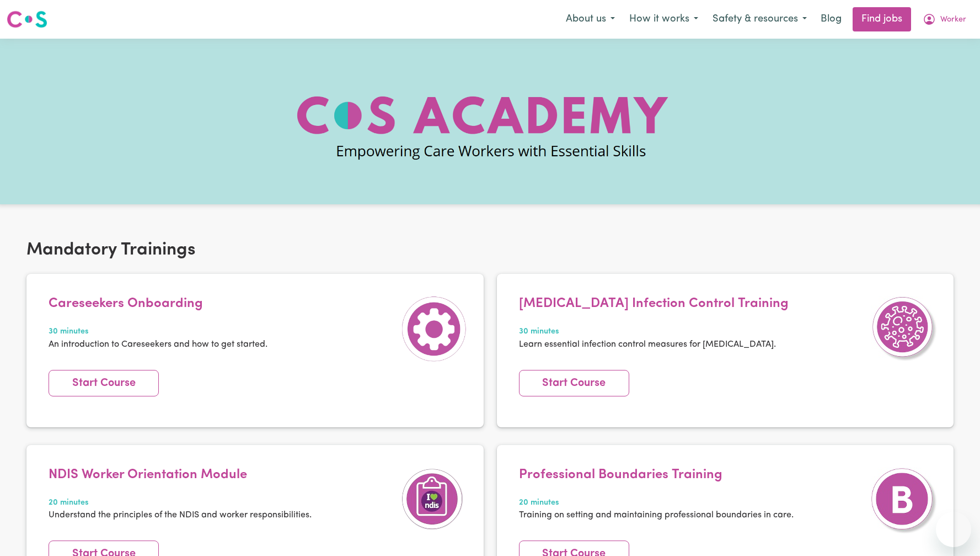 The width and height of the screenshot is (980, 556). What do you see at coordinates (759, 19) in the screenshot?
I see `button: Safety & resources` at bounding box center [759, 19].